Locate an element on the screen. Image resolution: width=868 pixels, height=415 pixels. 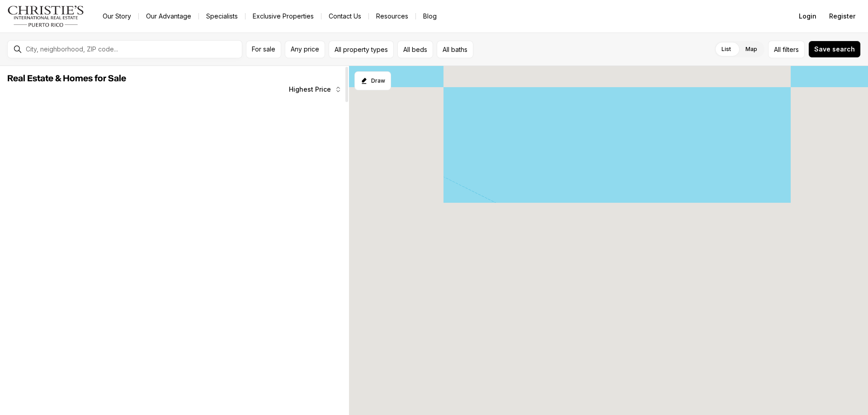
button: Contact Us is located at coordinates (345, 16).